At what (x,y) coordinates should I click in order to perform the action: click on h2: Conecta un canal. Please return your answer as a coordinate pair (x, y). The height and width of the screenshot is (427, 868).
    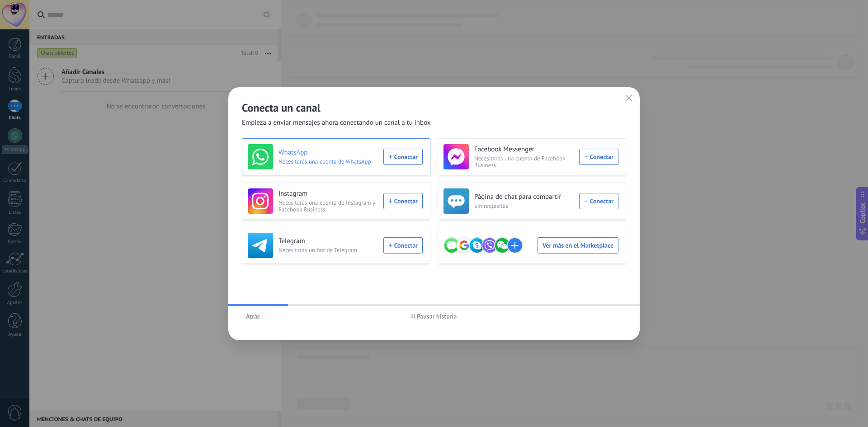
    Looking at the image, I should click on (434, 107).